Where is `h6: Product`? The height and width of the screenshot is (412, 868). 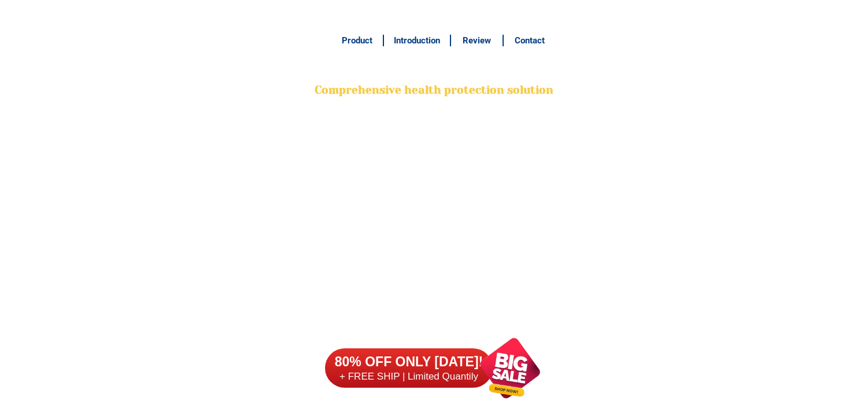
h6: Product is located at coordinates (357, 41).